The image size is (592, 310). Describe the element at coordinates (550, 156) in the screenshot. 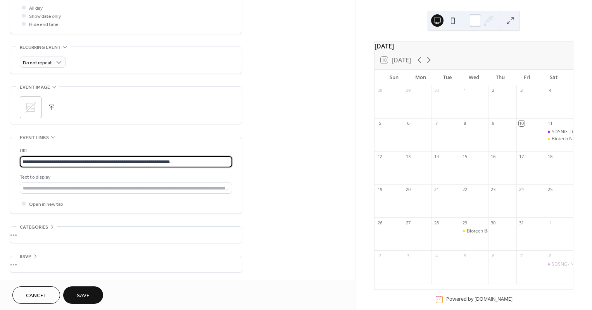

I see `div: 18` at that location.